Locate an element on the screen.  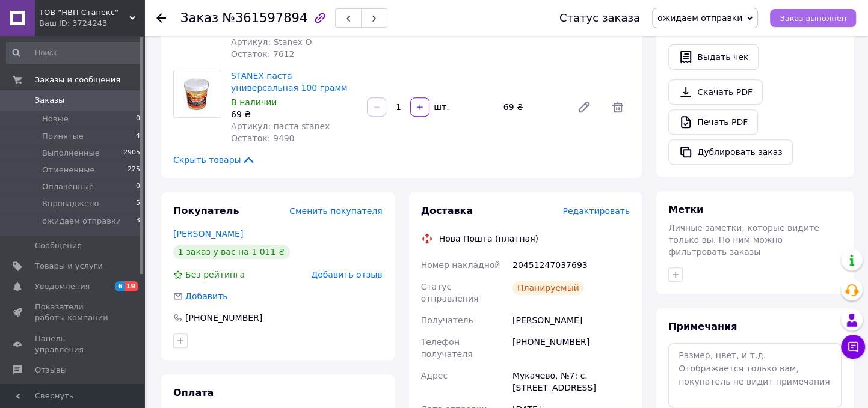
span: Сообщения is located at coordinates (58, 245).